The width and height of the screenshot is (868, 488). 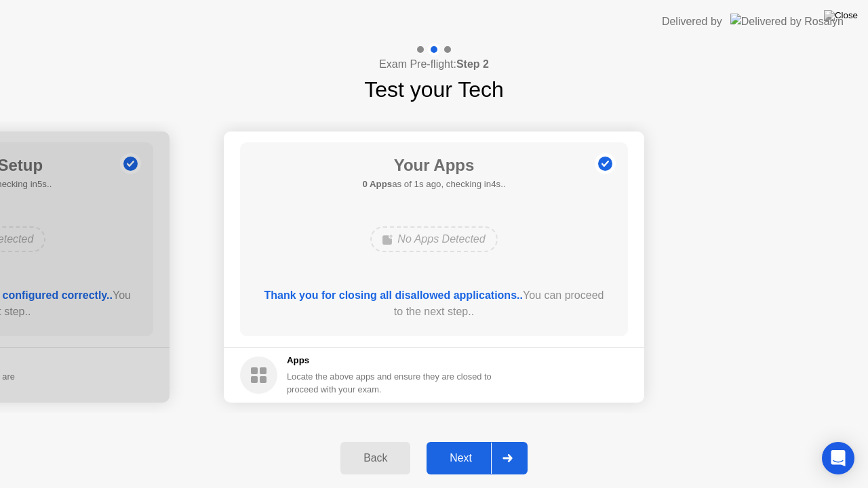 I want to click on div: Open Intercom Messenger, so click(x=838, y=458).